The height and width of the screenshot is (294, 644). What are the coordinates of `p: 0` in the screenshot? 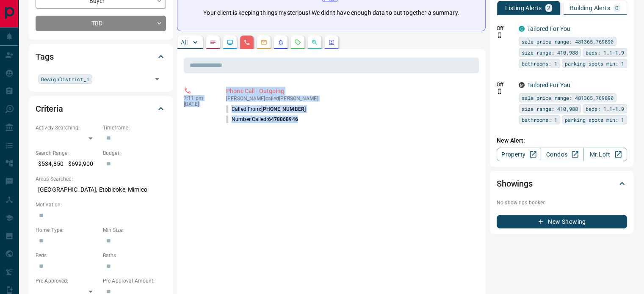 It's located at (617, 8).